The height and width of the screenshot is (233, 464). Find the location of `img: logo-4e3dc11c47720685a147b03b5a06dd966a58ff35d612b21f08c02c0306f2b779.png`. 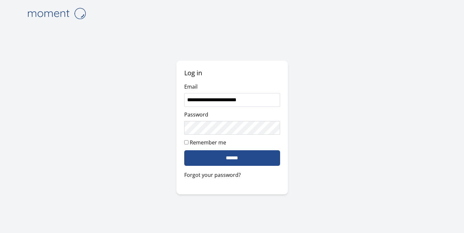

img: logo-4e3dc11c47720685a147b03b5a06dd966a58ff35d612b21f08c02c0306f2b779.png is located at coordinates (57, 13).